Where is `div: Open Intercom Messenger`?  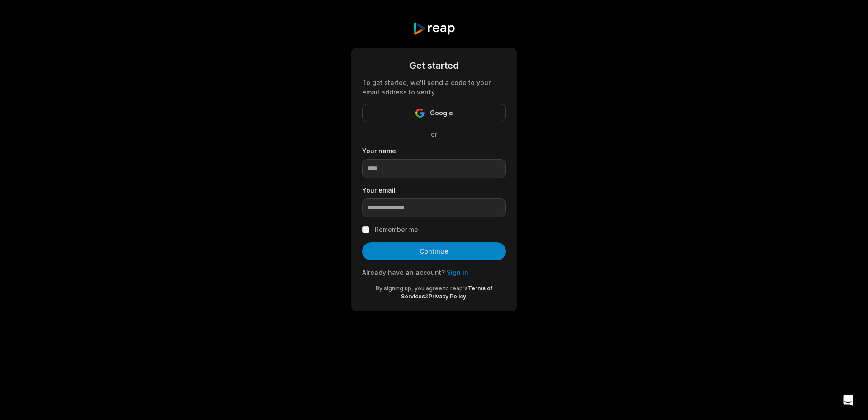 div: Open Intercom Messenger is located at coordinates (848, 400).